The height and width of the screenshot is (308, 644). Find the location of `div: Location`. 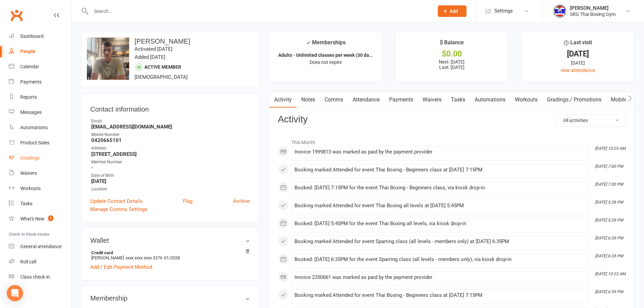

div: Location is located at coordinates (170, 189).